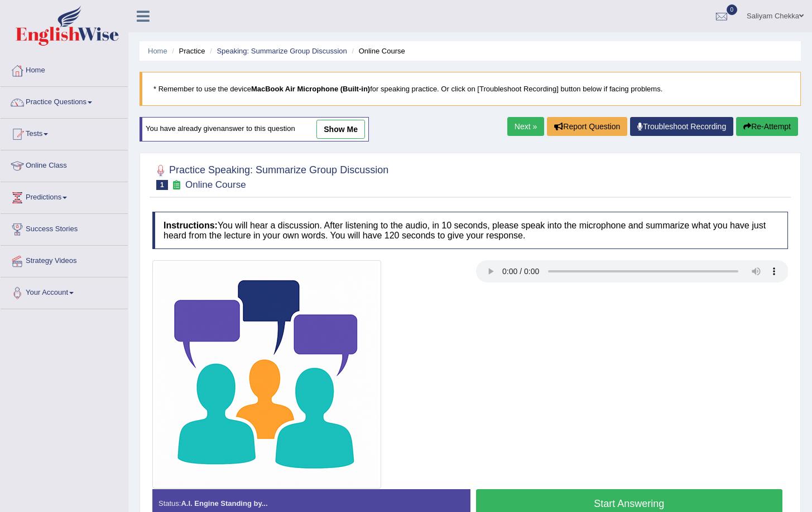 This screenshot has width=812, height=512. What do you see at coordinates (187, 51) in the screenshot?
I see `li: Practice` at bounding box center [187, 51].